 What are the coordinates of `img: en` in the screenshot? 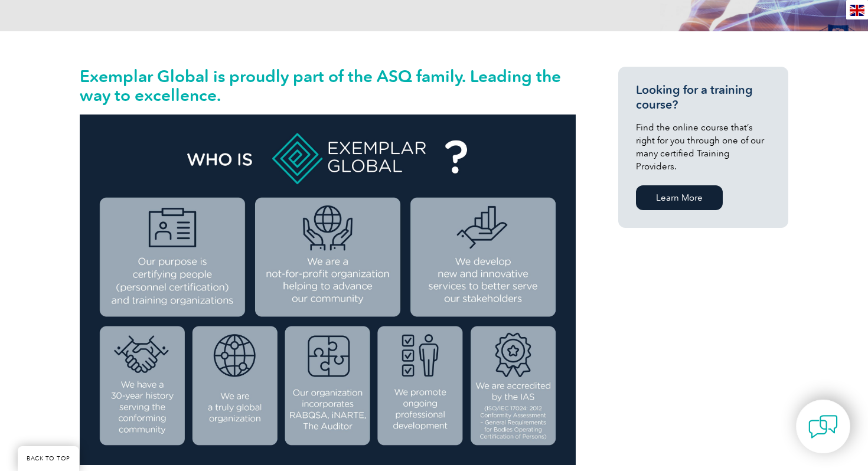 It's located at (856, 10).